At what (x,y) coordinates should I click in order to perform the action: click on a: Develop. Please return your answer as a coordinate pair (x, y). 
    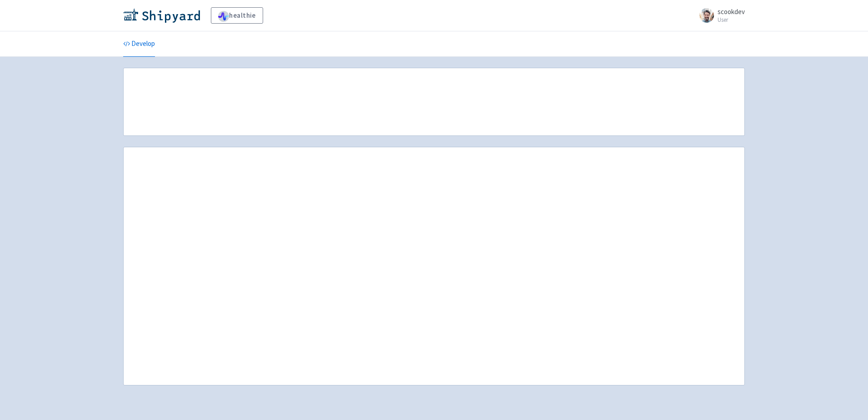
    Looking at the image, I should click on (139, 44).